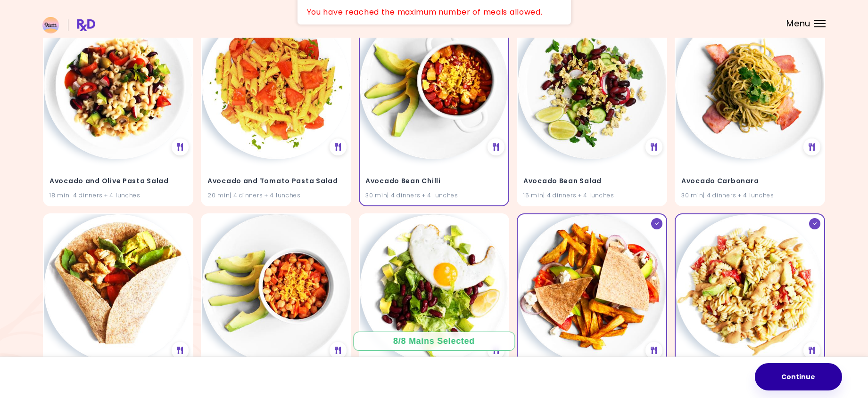  I want to click on h4: Avocado and Olive Pasta Salad, so click(118, 181).